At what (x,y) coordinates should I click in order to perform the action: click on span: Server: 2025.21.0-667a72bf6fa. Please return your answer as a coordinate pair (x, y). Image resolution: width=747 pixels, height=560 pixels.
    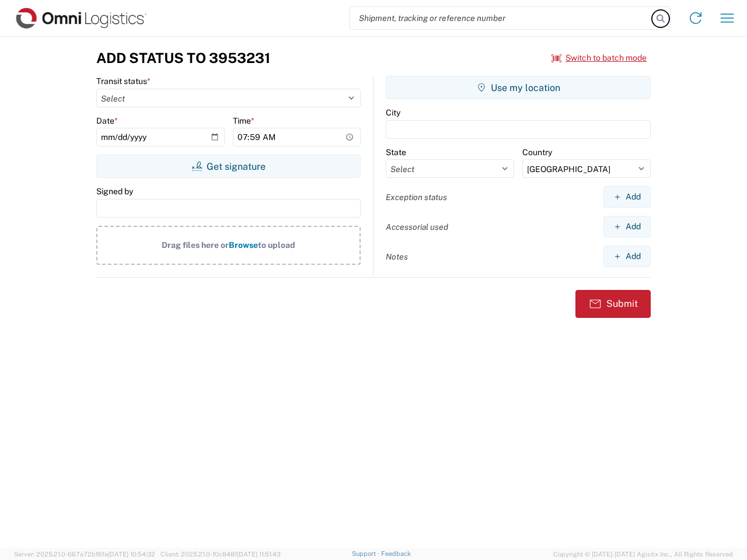
    Looking at the image, I should click on (85, 554).